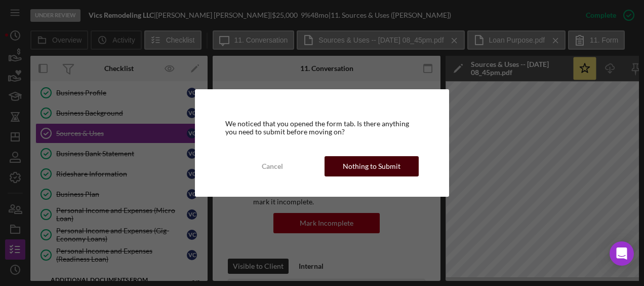  I want to click on div: We noticed that you opened the form tab. Is there anything you need to submit before moving on?, so click(322, 128).